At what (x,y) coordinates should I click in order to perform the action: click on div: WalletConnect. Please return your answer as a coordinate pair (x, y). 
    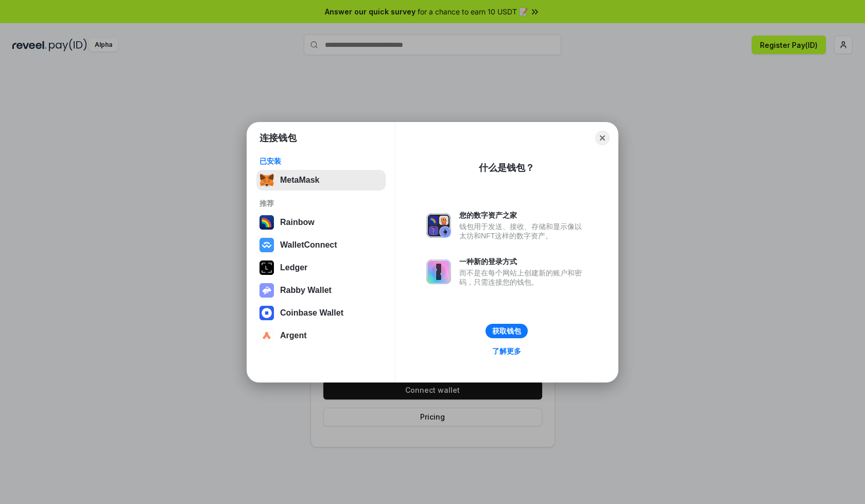
    Looking at the image, I should click on (309, 245).